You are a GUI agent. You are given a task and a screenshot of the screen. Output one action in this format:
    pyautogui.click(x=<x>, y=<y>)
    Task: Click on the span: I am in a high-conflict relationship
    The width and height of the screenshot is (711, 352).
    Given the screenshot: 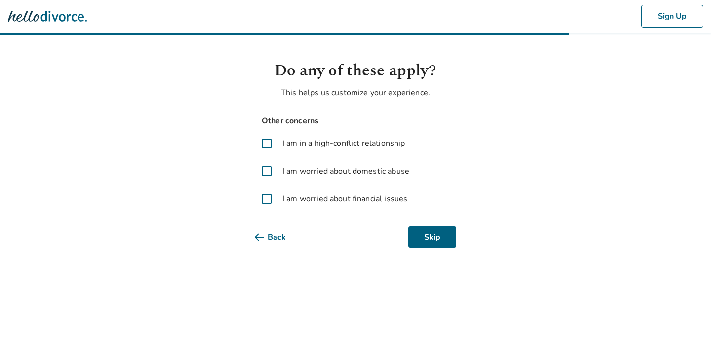 What is the action you would take?
    pyautogui.click(x=344, y=144)
    